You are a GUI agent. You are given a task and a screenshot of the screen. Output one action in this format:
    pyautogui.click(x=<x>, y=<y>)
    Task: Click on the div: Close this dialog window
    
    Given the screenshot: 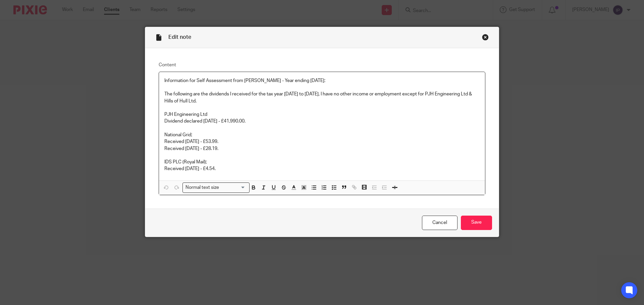 What is the action you would take?
    pyautogui.click(x=485, y=37)
    